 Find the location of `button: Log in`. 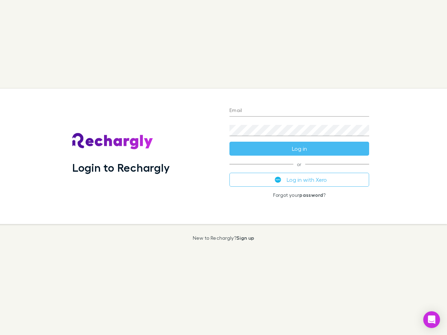

button: Log in is located at coordinates (299, 149).